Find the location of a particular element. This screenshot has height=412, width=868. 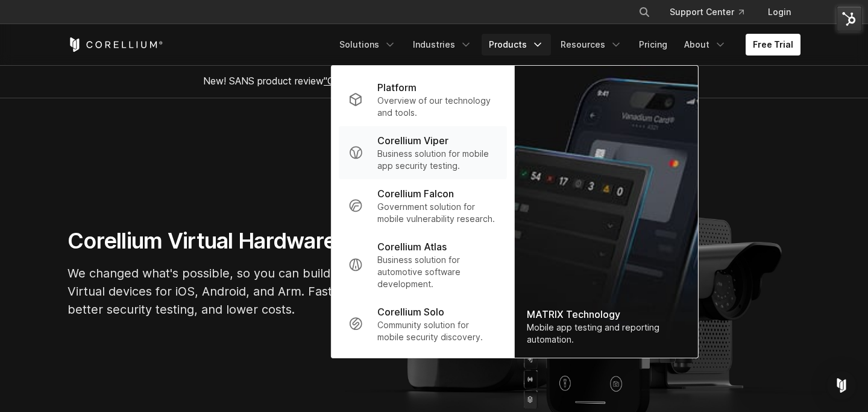

a: Corellium Home is located at coordinates (115, 45).